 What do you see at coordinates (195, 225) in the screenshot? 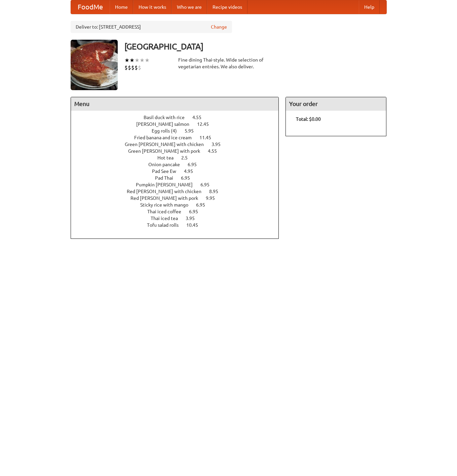
I see `span: 10.45` at bounding box center [195, 225].